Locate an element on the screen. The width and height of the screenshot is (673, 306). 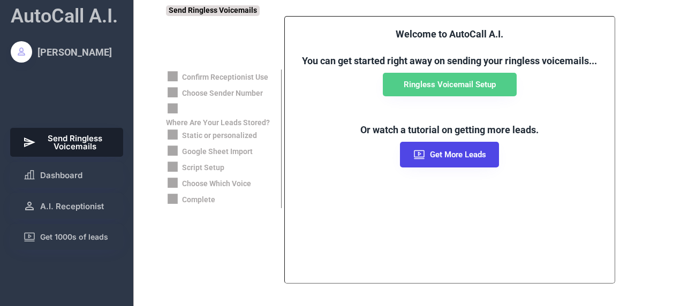
span: Get More Leads is located at coordinates (458, 155).